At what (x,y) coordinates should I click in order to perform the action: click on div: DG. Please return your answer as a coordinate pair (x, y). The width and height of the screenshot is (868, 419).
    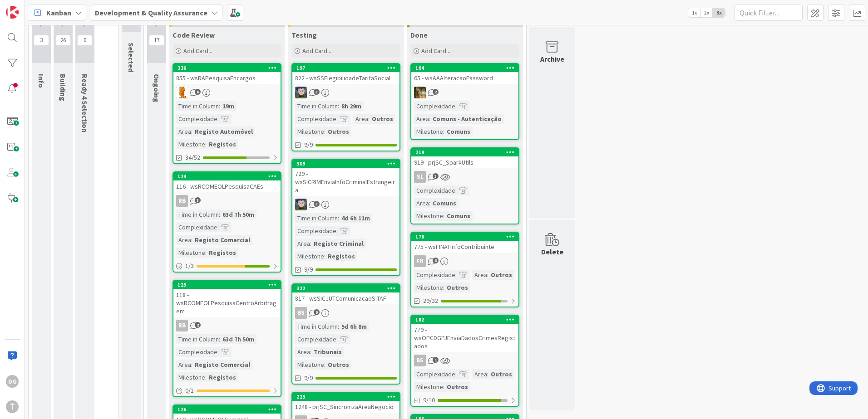
    Looking at the image, I should click on (12, 382).